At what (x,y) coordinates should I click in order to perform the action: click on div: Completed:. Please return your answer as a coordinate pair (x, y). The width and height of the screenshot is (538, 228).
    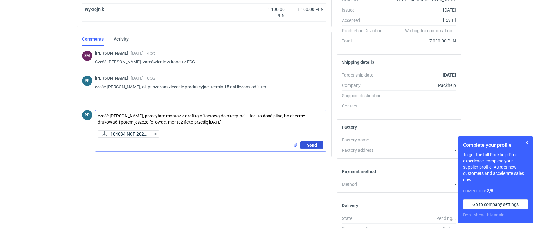
    Looking at the image, I should click on (496, 191).